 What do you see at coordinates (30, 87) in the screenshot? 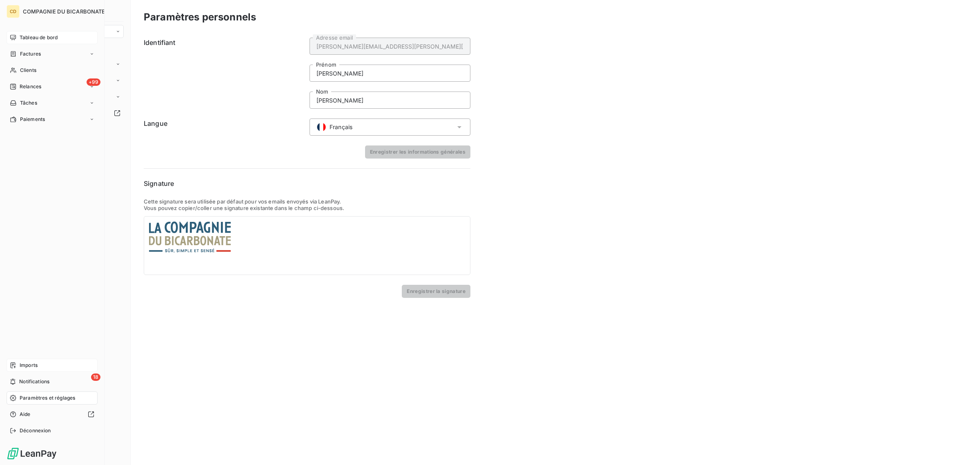
I see `span: Relances` at bounding box center [30, 87].